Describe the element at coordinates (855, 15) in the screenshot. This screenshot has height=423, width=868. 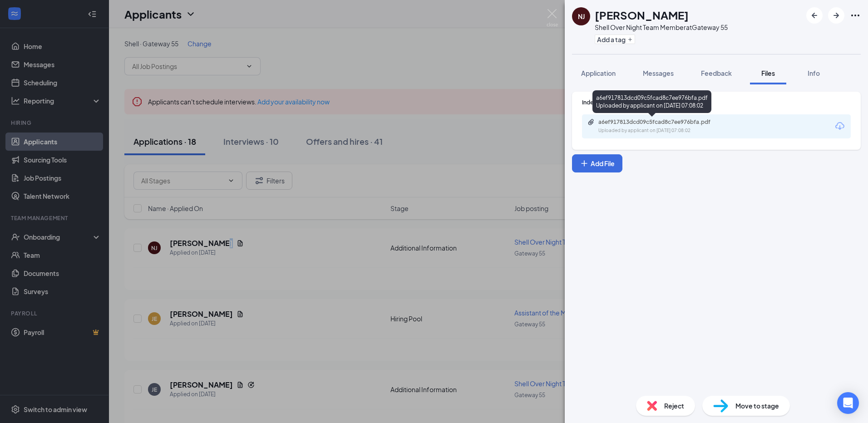
I see `svg: Ellipses` at that location.